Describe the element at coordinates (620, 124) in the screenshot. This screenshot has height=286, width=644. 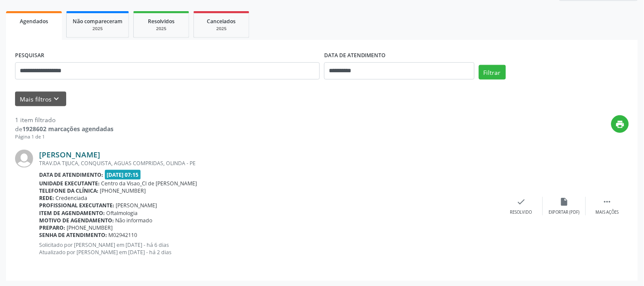
I see `button: print` at that location.